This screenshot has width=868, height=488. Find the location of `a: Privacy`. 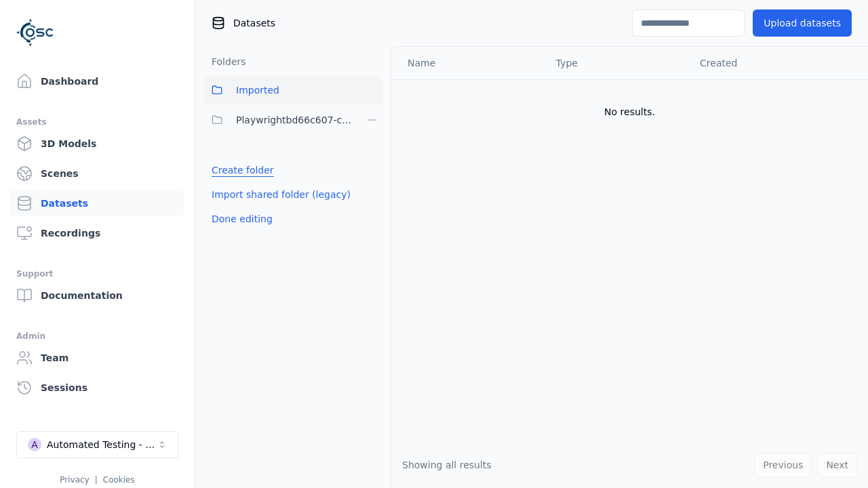

a: Privacy is located at coordinates (74, 480).